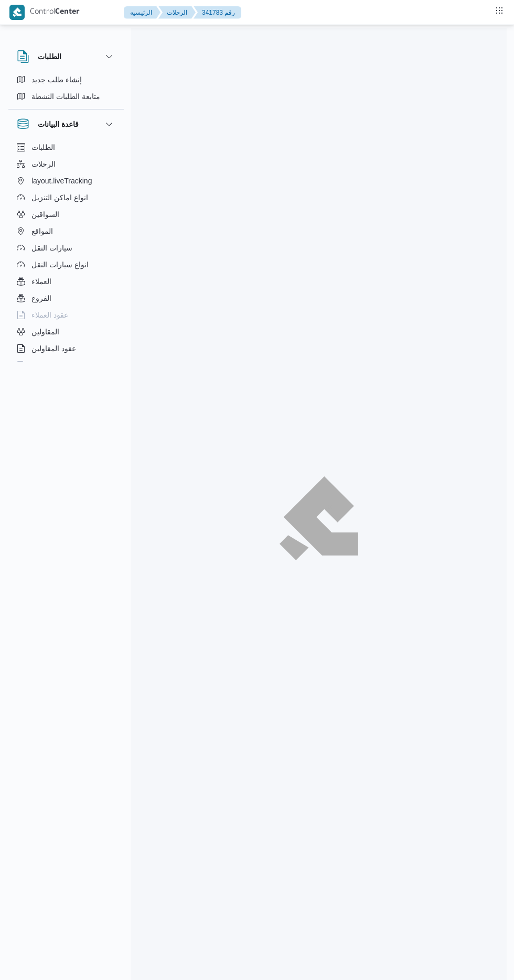 The height and width of the screenshot is (980, 514). I want to click on span: انواع سيارات النقل, so click(60, 264).